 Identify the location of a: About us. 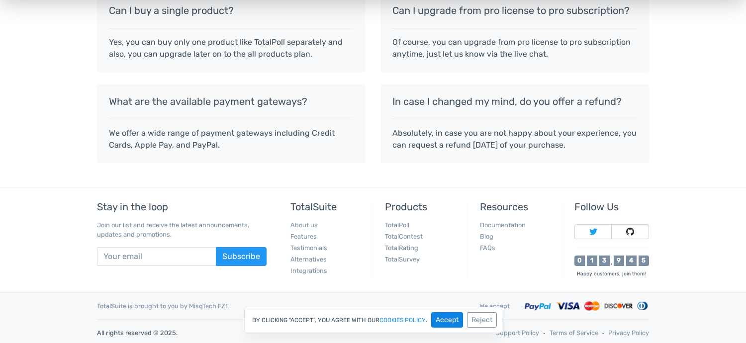
(304, 225).